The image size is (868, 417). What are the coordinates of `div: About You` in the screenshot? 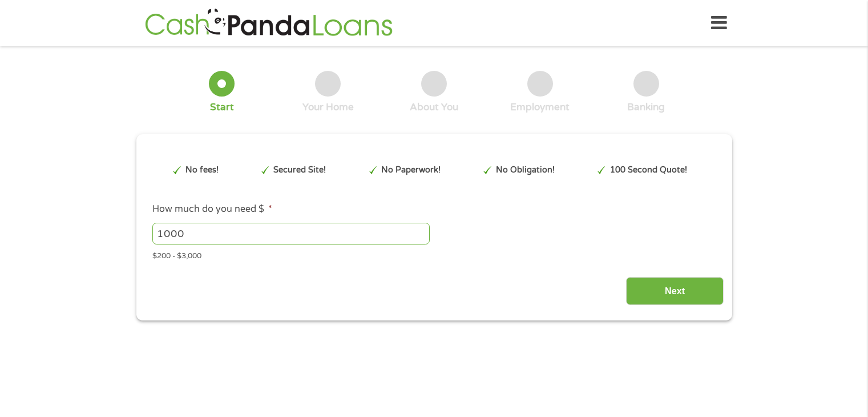 It's located at (434, 108).